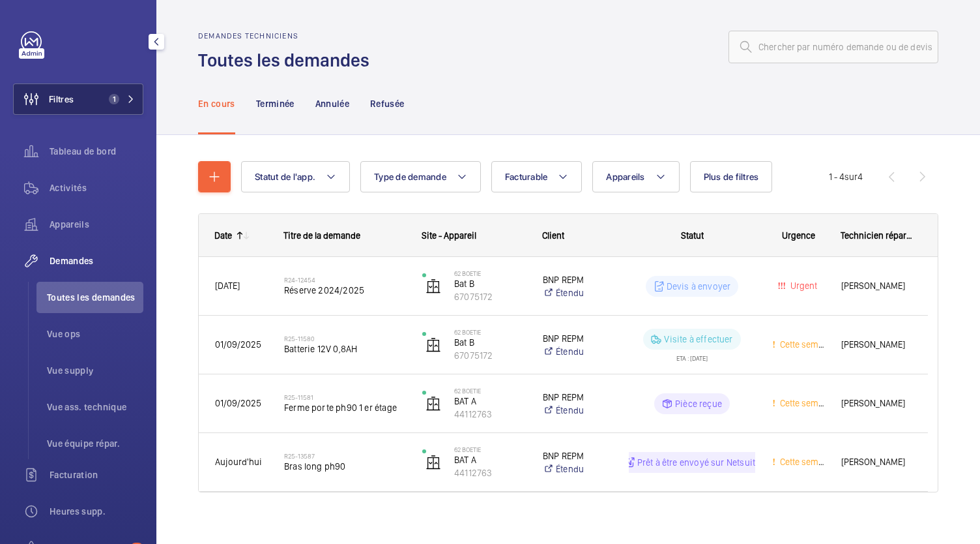  Describe the element at coordinates (554, 235) in the screenshot. I see `span: Client` at that location.